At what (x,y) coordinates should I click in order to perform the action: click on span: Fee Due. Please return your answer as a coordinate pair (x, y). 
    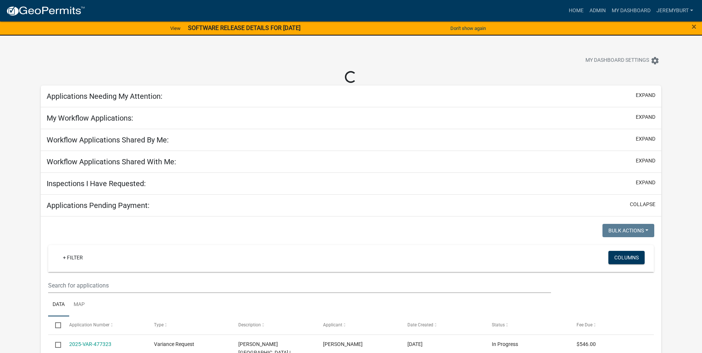
    Looking at the image, I should click on (584, 325).